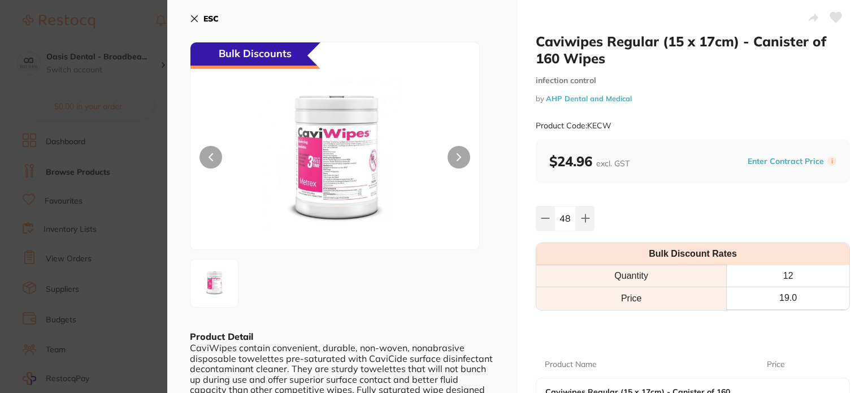 Image resolution: width=868 pixels, height=393 pixels. What do you see at coordinates (210, 19) in the screenshot?
I see `b: ESC` at bounding box center [210, 19].